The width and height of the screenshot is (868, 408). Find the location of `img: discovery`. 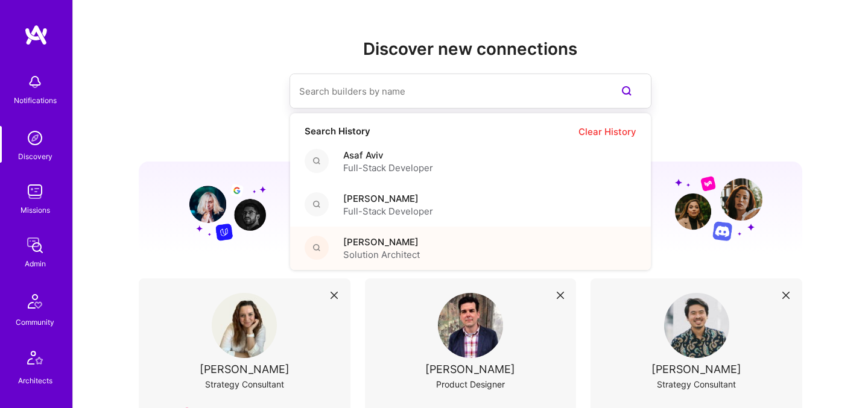

img: discovery is located at coordinates (35, 138).